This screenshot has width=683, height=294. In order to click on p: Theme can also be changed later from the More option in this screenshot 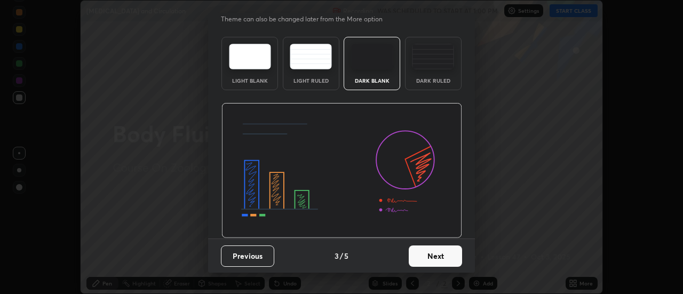, I will do `click(307, 19)`.